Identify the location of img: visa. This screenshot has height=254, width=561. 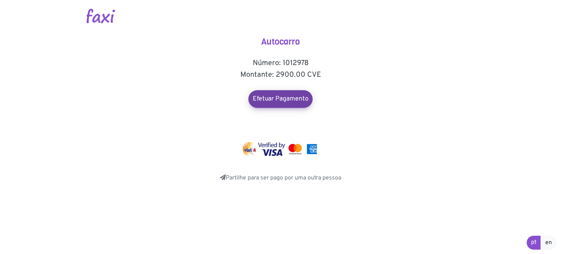
(272, 149).